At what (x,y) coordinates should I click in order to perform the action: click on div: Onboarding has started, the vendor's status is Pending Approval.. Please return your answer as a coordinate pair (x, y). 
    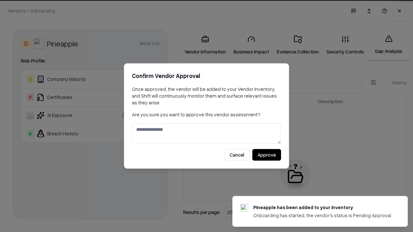
    Looking at the image, I should click on (323, 215).